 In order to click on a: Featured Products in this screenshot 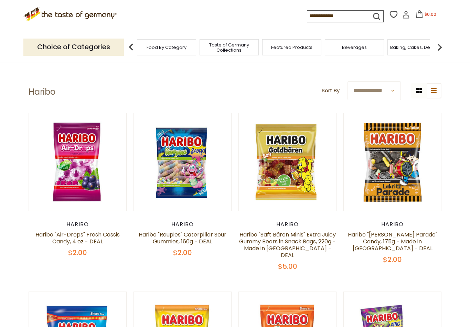, I will do `click(292, 47)`.